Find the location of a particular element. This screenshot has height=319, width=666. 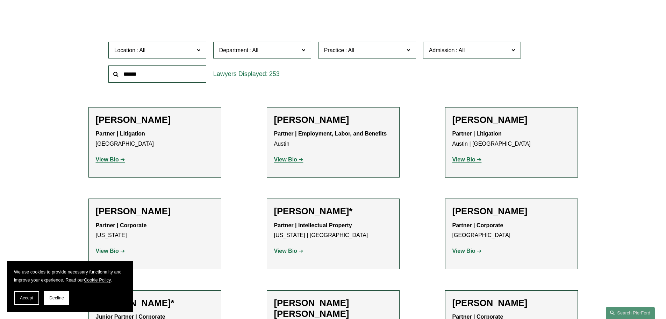

button: Accept is located at coordinates (27, 298).